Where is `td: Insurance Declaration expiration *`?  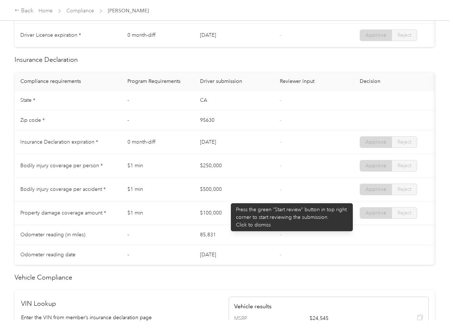 td: Insurance Declaration expiration * is located at coordinates (68, 142).